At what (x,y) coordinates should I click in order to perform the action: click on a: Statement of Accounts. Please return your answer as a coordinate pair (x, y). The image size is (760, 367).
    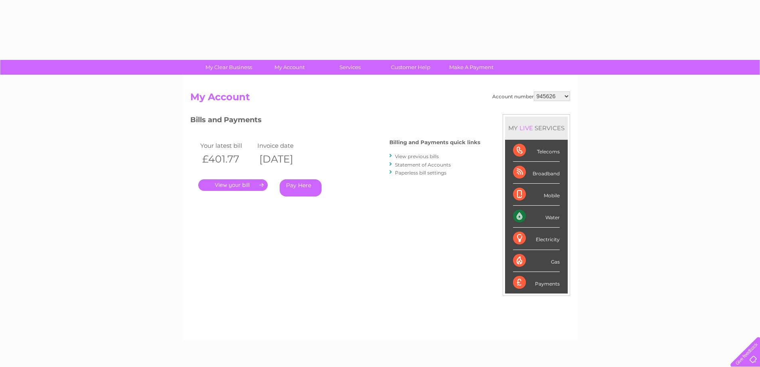
    Looking at the image, I should click on (423, 164).